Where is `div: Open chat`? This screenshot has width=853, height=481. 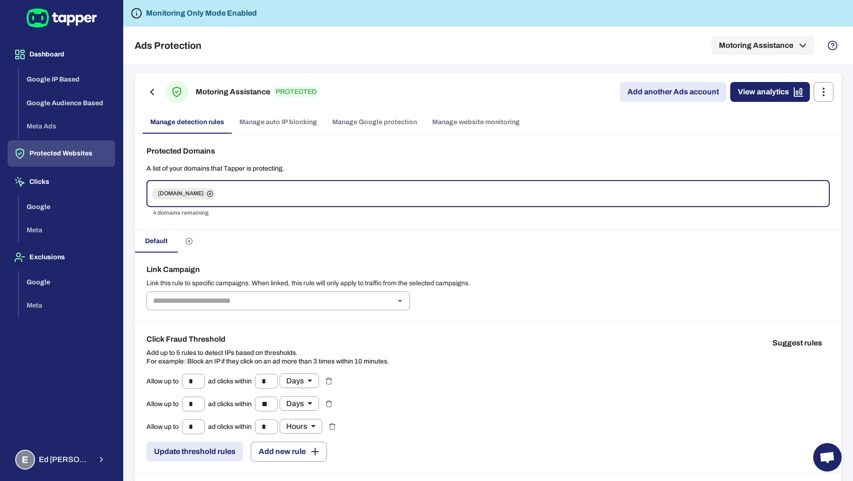 div: Open chat is located at coordinates (827, 457).